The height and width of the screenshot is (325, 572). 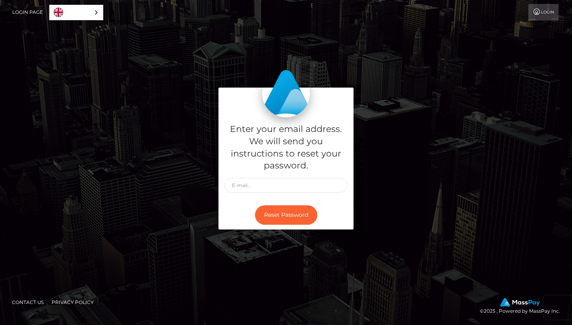 I want to click on button: Reset Password, so click(x=286, y=215).